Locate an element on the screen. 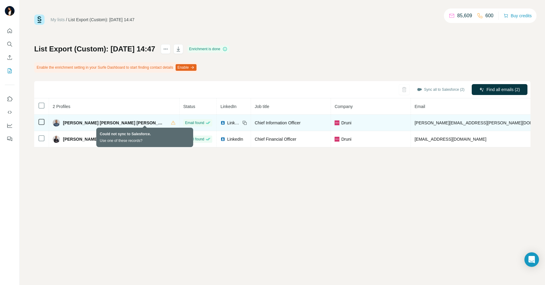 This screenshot has height=285, width=545. div: Enable the enrichment setting in your Surfe Dashboard to start finding contact details is located at coordinates (116, 68).